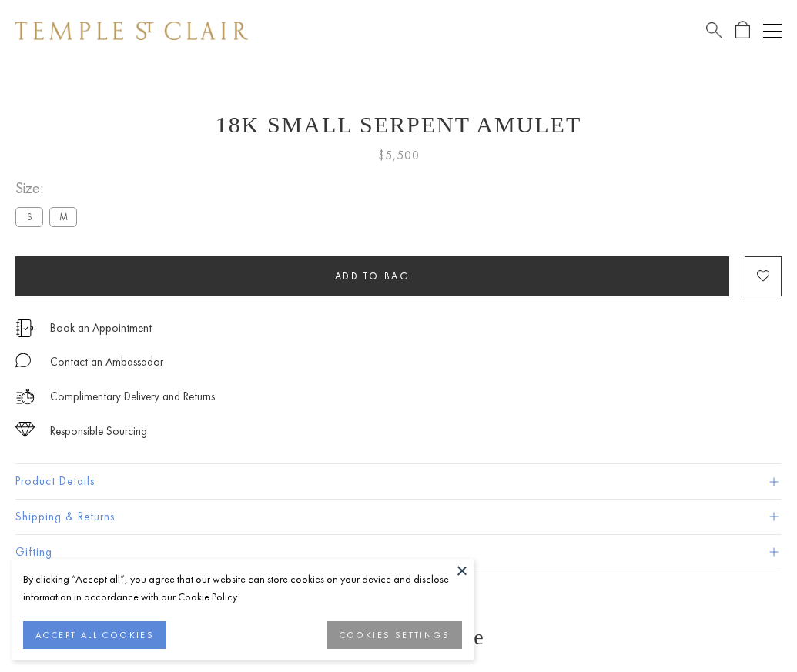 Image resolution: width=797 pixels, height=672 pixels. I want to click on a: Search, so click(713, 30).